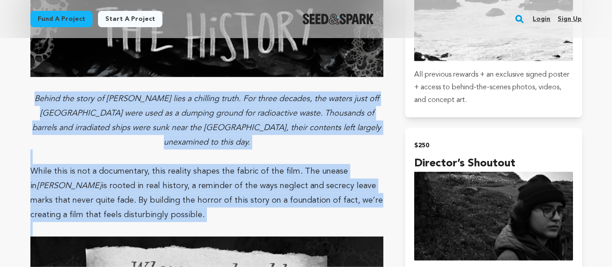  Describe the element at coordinates (493, 88) in the screenshot. I see `p: All previous rewards + an exclusive signed poster + access to behind-the-scenes photos, videos, a...` at that location.